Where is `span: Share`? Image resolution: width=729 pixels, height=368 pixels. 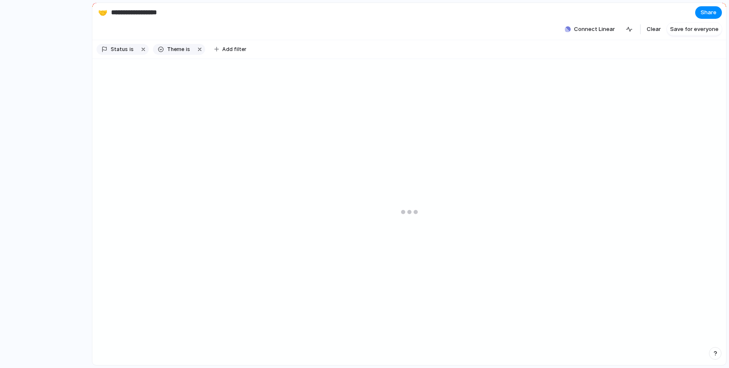 span: Share is located at coordinates (709, 13).